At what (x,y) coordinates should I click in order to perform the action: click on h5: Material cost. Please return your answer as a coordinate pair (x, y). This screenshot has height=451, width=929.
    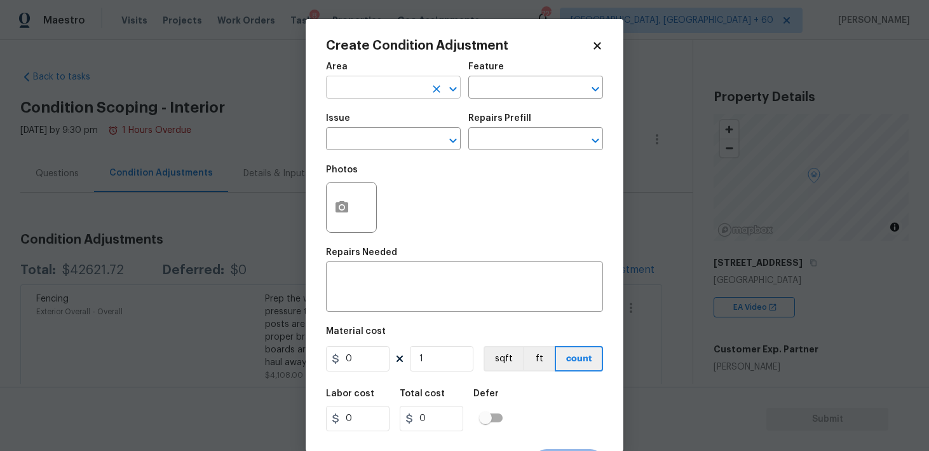
    Looking at the image, I should click on (356, 331).